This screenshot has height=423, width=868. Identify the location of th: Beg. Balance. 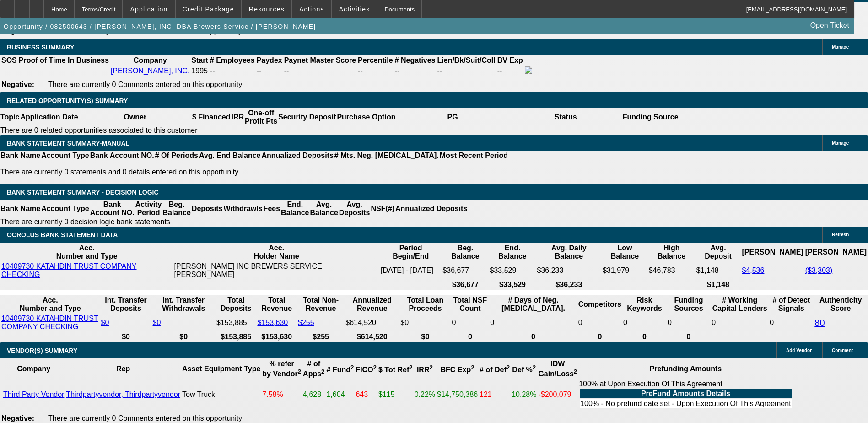
(465, 252).